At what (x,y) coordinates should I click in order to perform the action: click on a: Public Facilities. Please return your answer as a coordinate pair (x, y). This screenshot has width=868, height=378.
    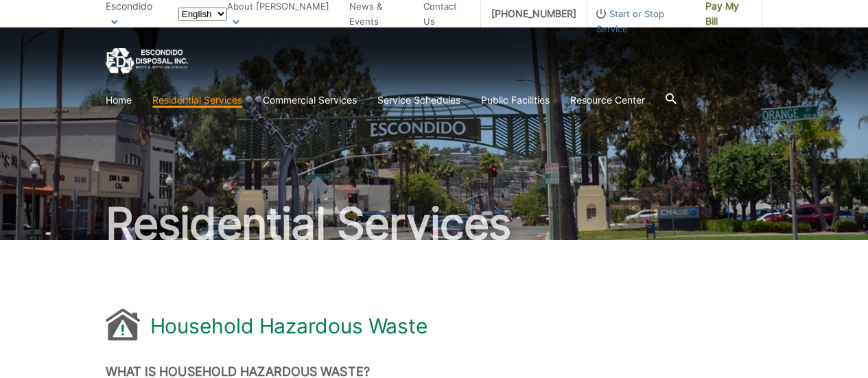
    Looking at the image, I should click on (516, 100).